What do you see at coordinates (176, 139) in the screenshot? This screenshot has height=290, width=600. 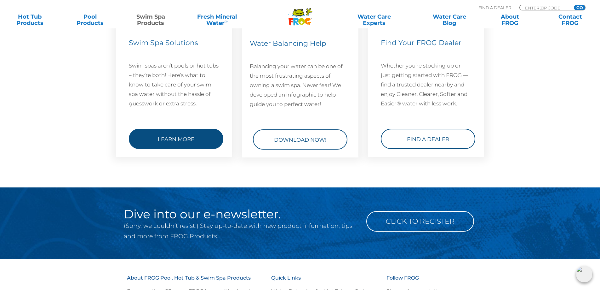 I see `a: Learn More` at bounding box center [176, 139].